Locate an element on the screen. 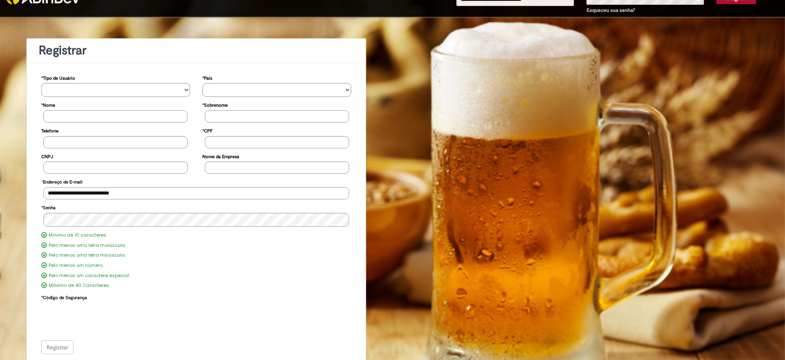 The image size is (785, 360). label: Mínimo de 10 caracteres. is located at coordinates (78, 235).